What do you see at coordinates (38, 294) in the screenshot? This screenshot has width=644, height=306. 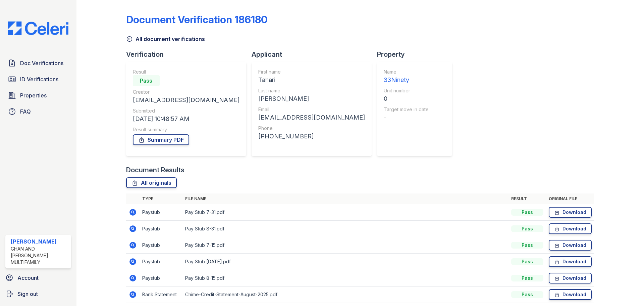 I see `button: Sign out` at bounding box center [38, 294].